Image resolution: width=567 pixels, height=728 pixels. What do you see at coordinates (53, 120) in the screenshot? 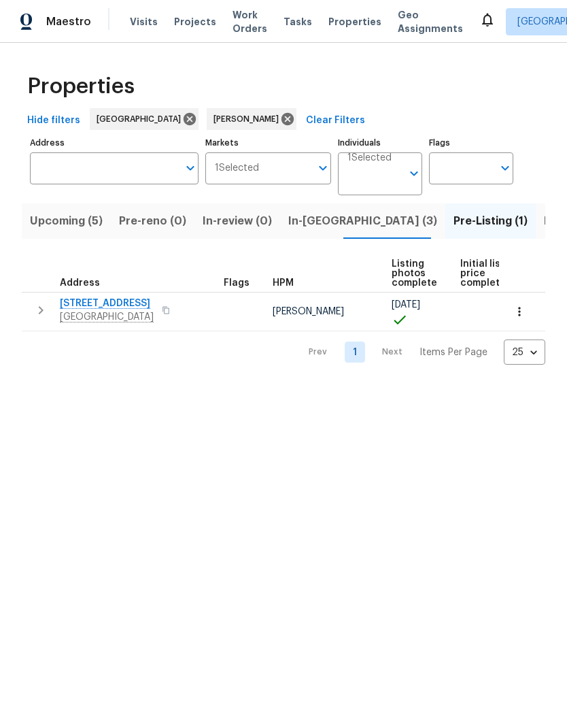
I see `button: Hide filters` at bounding box center [53, 120].